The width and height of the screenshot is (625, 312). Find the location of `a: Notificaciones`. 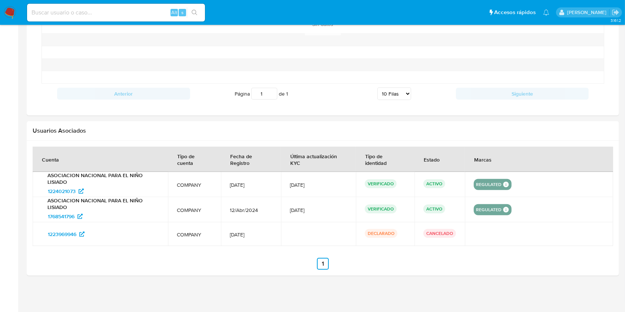

a: Notificaciones is located at coordinates (546, 12).